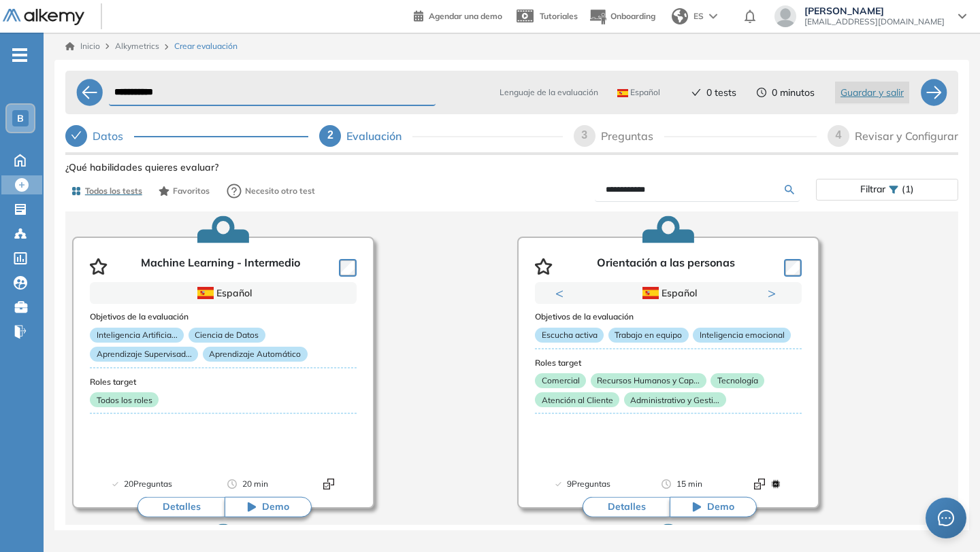 The width and height of the screenshot is (980, 552). I want to click on span: B, so click(20, 118).